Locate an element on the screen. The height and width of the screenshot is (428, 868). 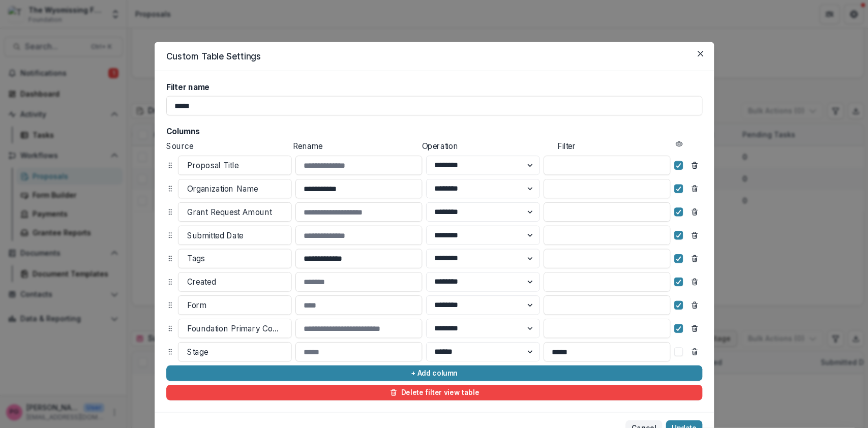
p: Operation is located at coordinates (487, 146).